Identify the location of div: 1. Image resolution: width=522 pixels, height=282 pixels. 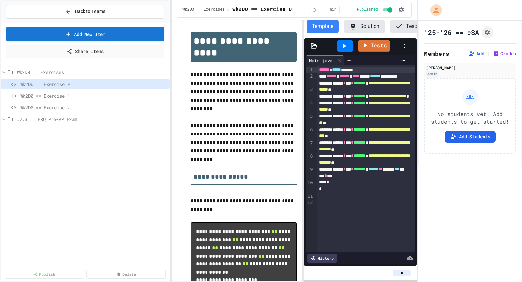
(310, 70).